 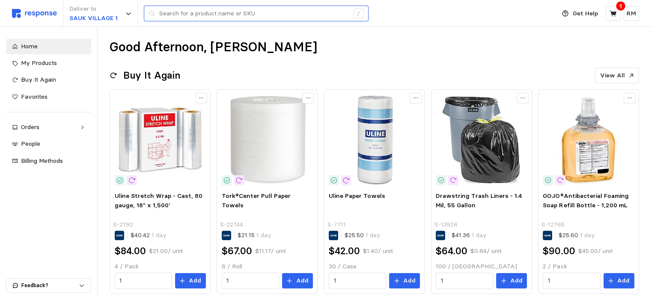 What do you see at coordinates (256, 201) in the screenshot?
I see `span: Tork®Center Pull Paper Towels` at bounding box center [256, 201].